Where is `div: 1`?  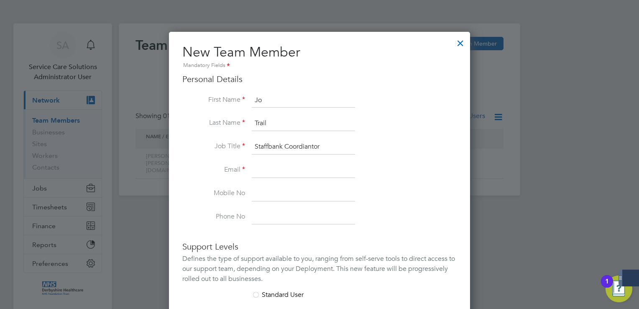 div: 1 is located at coordinates (607, 286).